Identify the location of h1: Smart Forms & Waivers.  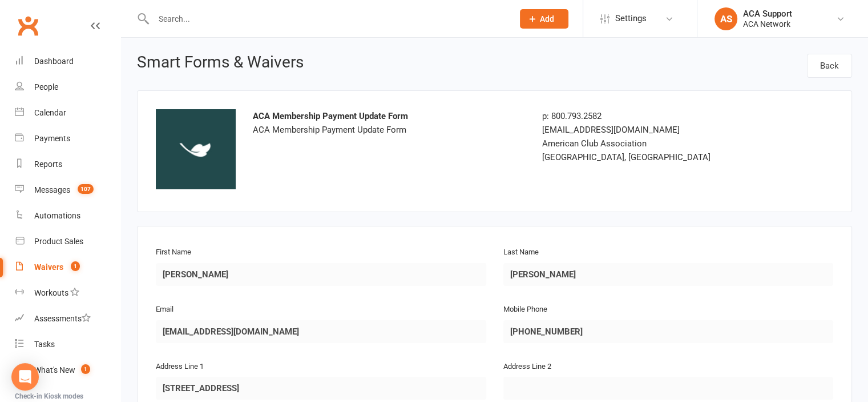
(220, 64).